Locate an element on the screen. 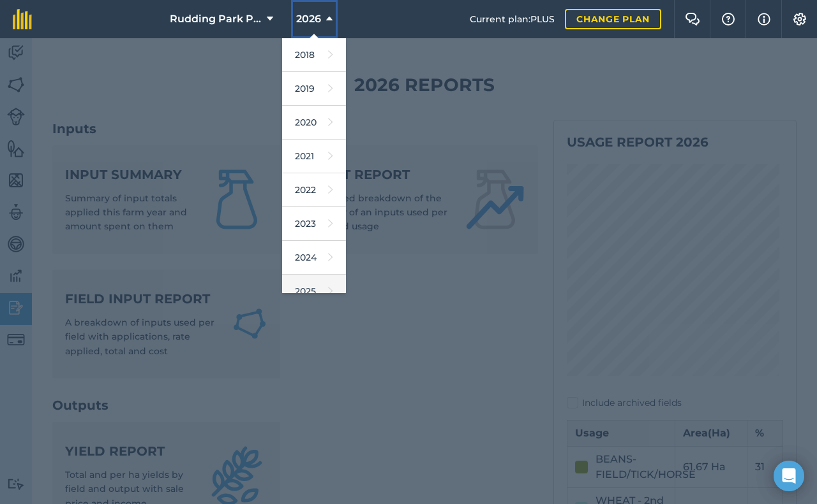 The width and height of the screenshot is (817, 504). a: 2023 is located at coordinates (314, 223).